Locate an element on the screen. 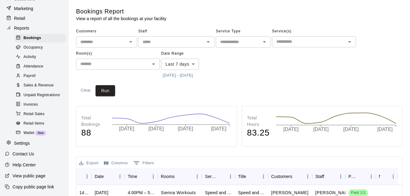 Image resolution: width=410 pixels, height=196 pixels. a: Invoices is located at coordinates (42, 104).